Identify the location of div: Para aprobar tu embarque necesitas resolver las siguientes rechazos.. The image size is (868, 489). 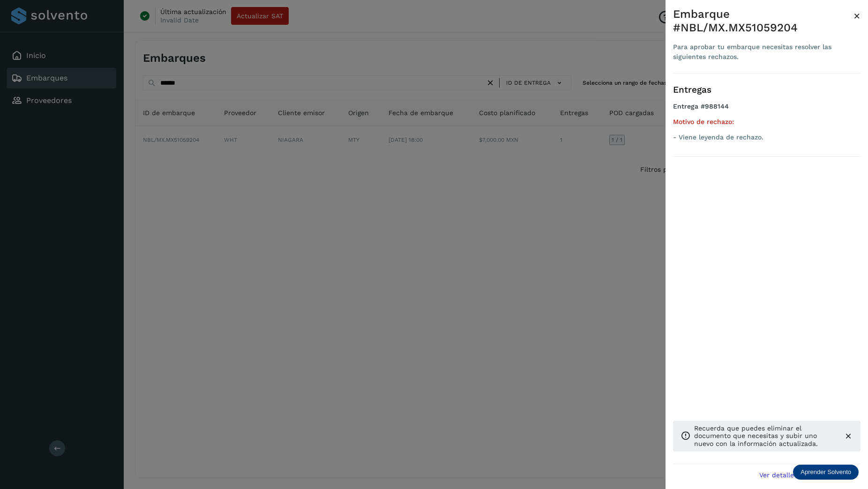
(763, 52).